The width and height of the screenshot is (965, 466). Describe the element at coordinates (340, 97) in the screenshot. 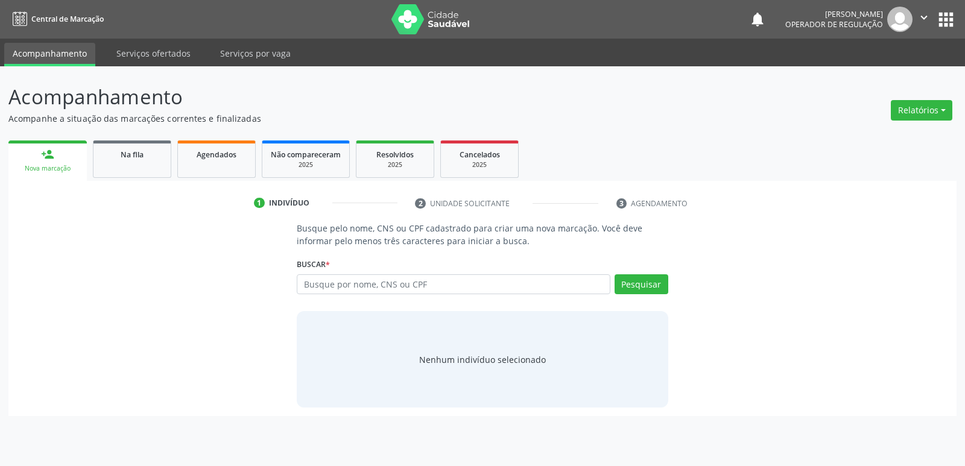

I see `p: Acompanhamento` at that location.